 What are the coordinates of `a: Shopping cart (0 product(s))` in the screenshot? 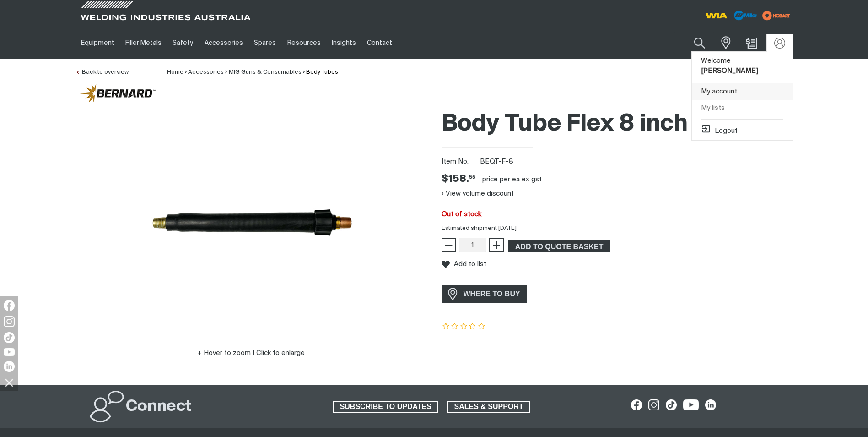 It's located at (751, 43).